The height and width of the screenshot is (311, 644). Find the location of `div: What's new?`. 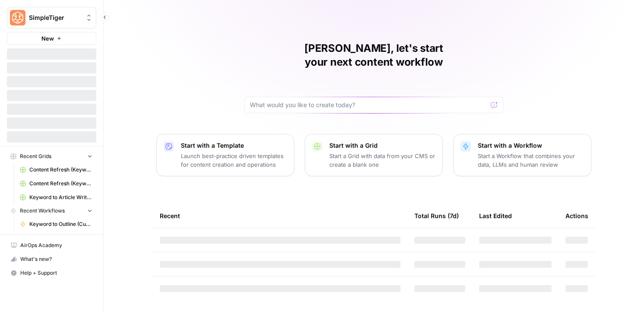

div: What's new? is located at coordinates (52, 259).